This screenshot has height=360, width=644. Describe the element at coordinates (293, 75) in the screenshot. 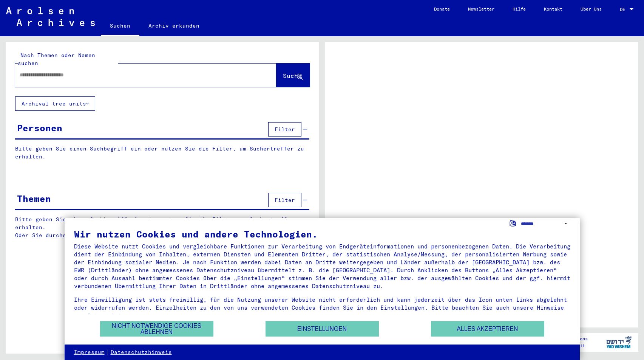

I see `button: Suche` at that location.